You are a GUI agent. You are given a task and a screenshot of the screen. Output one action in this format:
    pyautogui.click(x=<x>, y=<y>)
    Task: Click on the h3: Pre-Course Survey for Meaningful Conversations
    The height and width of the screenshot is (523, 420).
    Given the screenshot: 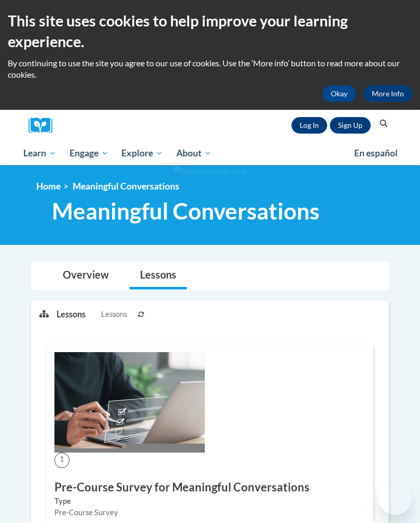 What is the action you would take?
    pyautogui.click(x=210, y=488)
    